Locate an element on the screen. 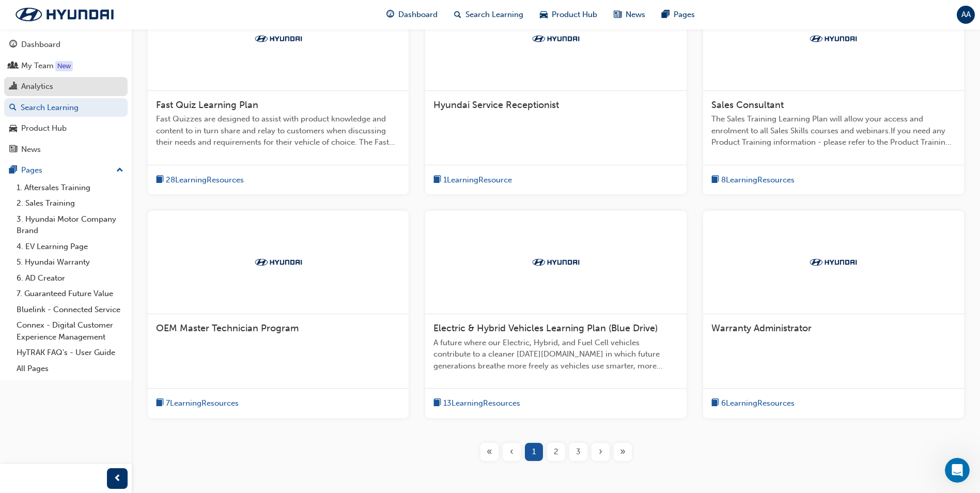 This screenshot has width=980, height=493. a: 1. Aftersales Training is located at coordinates (69, 188).